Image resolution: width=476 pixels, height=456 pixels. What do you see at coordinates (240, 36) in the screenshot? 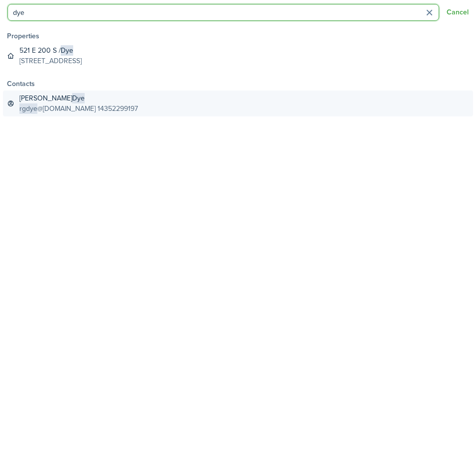
I see `global-search-list-title: Properties` at bounding box center [240, 36].